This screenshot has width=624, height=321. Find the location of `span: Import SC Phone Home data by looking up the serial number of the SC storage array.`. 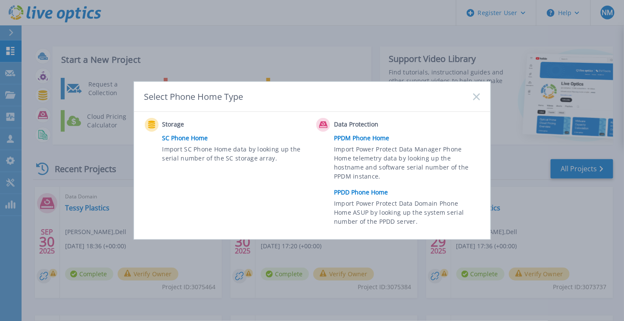

span: Import SC Phone Home data by looking up the serial number of the SC storage array. is located at coordinates (234, 155).